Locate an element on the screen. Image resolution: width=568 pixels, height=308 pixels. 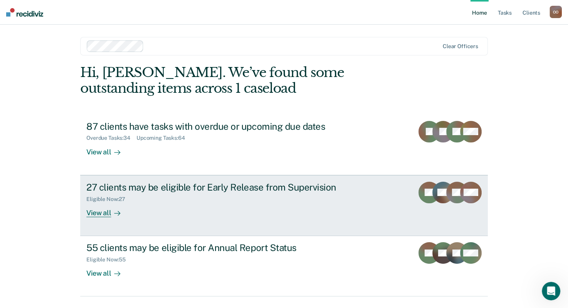
button: OO is located at coordinates (555, 12).